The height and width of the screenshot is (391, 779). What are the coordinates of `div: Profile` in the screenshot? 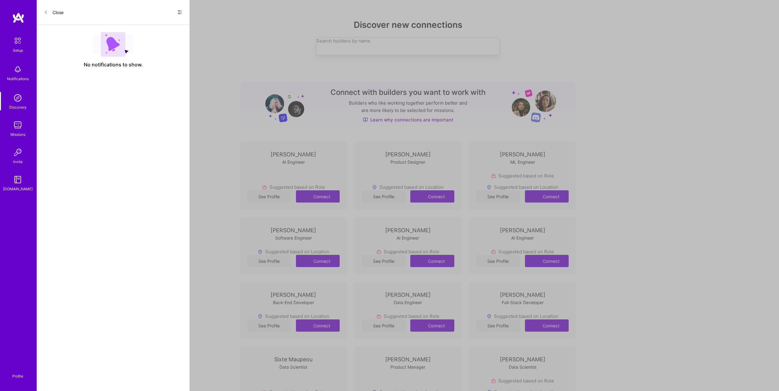 It's located at (18, 376).